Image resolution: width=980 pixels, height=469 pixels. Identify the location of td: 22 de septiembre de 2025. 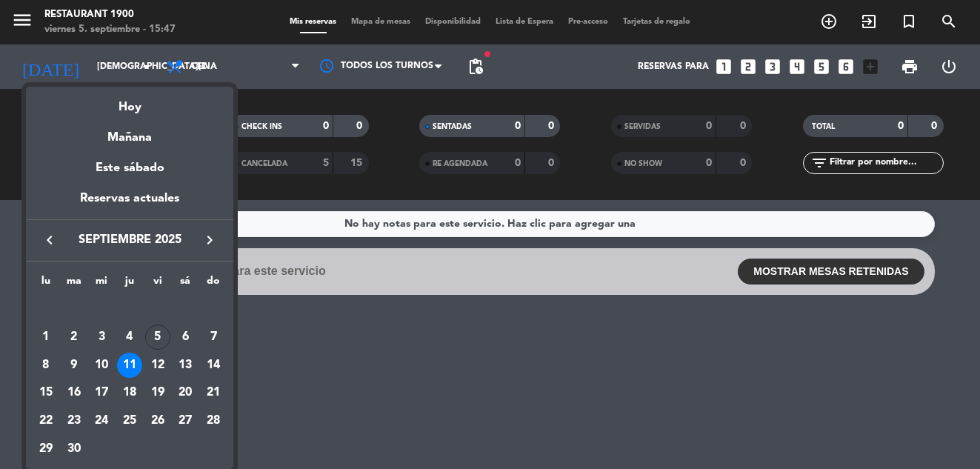
(46, 421).